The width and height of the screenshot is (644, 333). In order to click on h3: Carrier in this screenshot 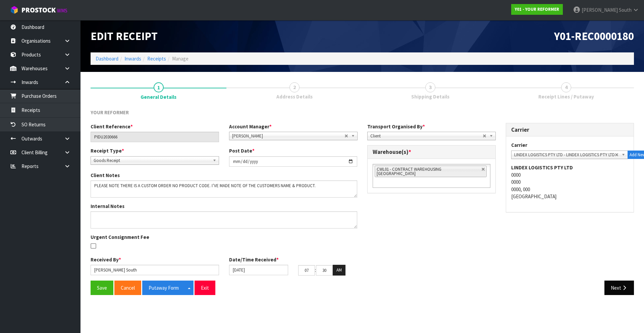, I will do `click(570, 129)`.